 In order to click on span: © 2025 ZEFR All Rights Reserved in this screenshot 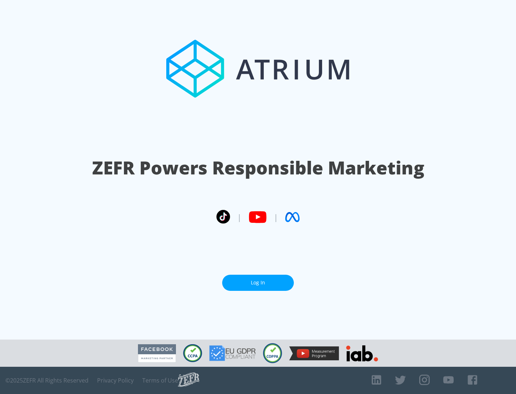, I will do `click(47, 381)`.